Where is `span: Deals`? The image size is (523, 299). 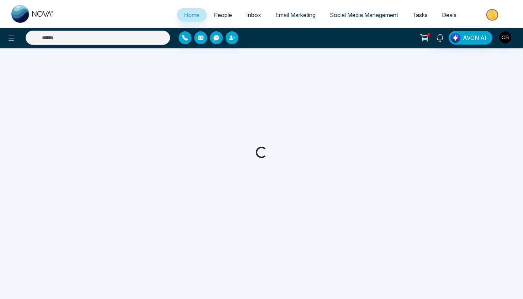
span: Deals is located at coordinates (449, 15).